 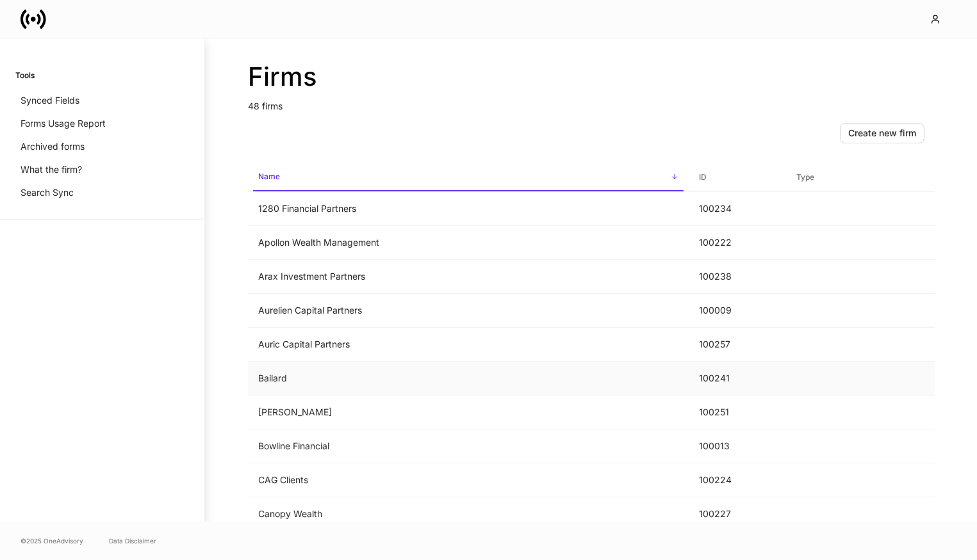 I want to click on td: Canopy Wealth, so click(x=468, y=514).